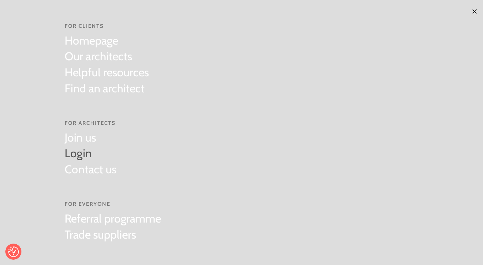 The height and width of the screenshot is (265, 483). Describe the element at coordinates (90, 123) in the screenshot. I see `span: For Architects` at that location.